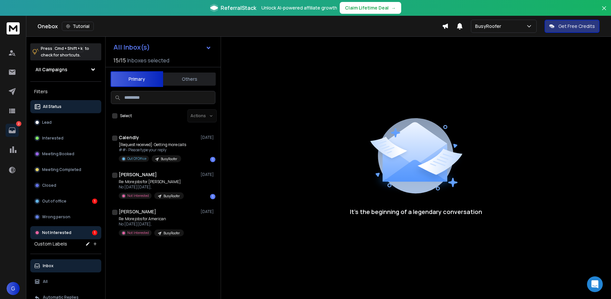  What do you see at coordinates (61, 170) in the screenshot?
I see `p: Meeting Completed` at bounding box center [61, 170].